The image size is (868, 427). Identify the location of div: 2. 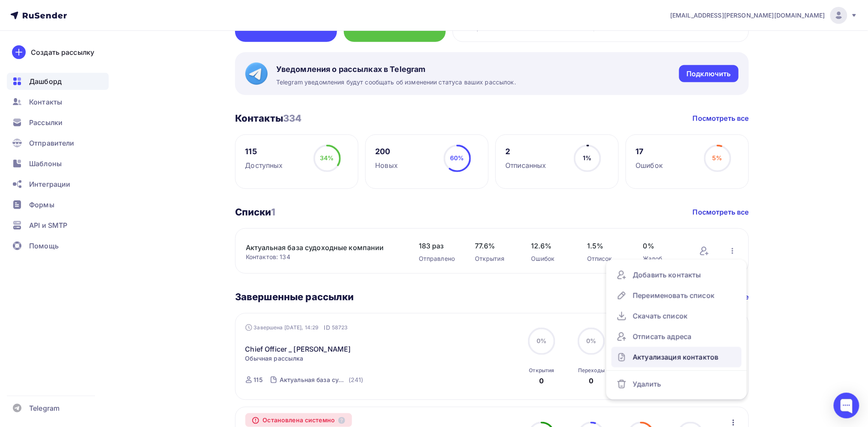
(526, 152).